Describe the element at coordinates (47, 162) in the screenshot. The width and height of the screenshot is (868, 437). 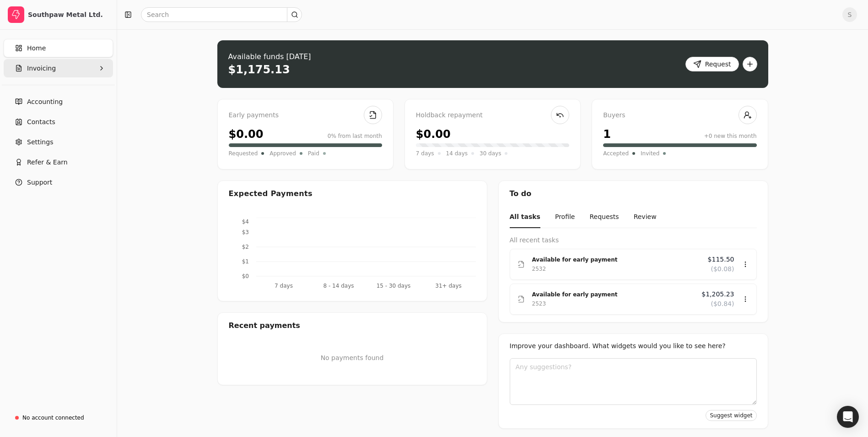
I see `span: Refer & Earn` at that location.